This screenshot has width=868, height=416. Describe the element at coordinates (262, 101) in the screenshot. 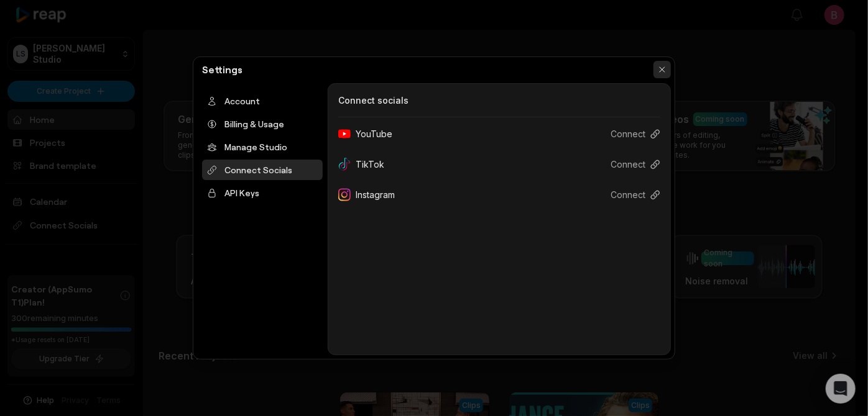

I see `div: Account` at that location.